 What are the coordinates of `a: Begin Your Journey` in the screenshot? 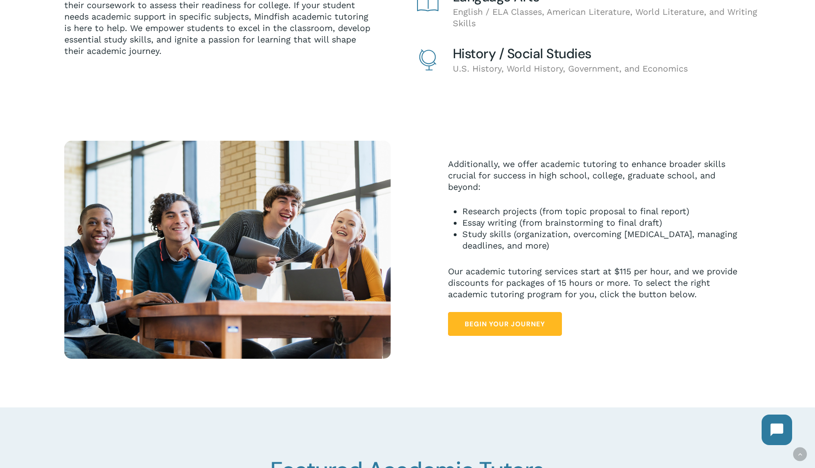 It's located at (505, 324).